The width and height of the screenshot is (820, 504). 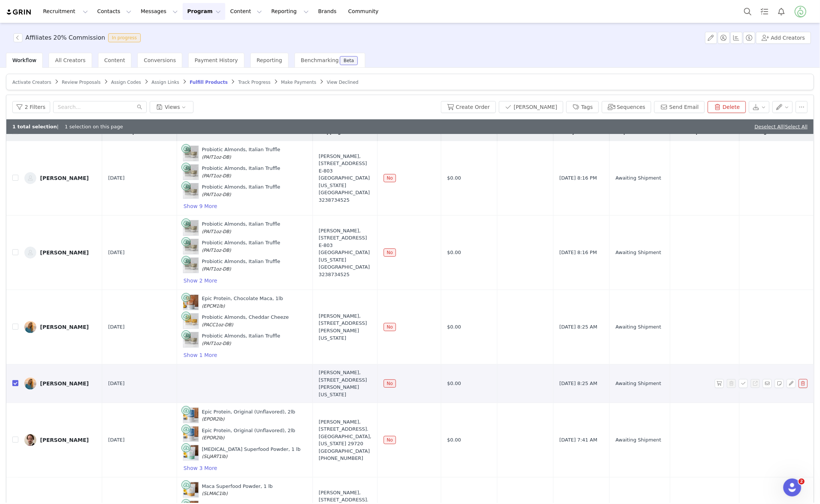 I want to click on div: Probiotic Almonds, Cheddar Cheeze, so click(x=245, y=320).